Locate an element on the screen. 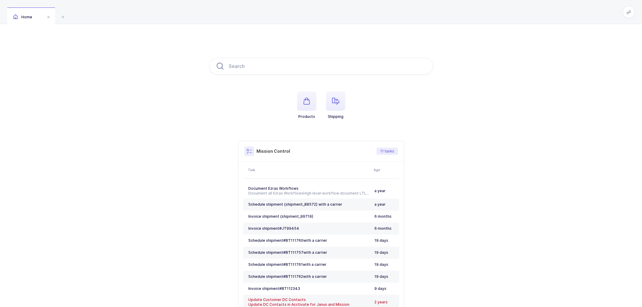  input: Search is located at coordinates (321, 66).